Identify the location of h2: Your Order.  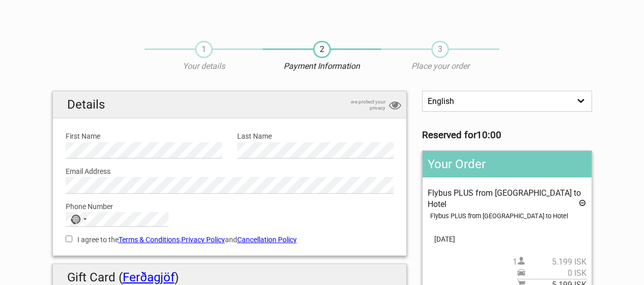
(507, 164).